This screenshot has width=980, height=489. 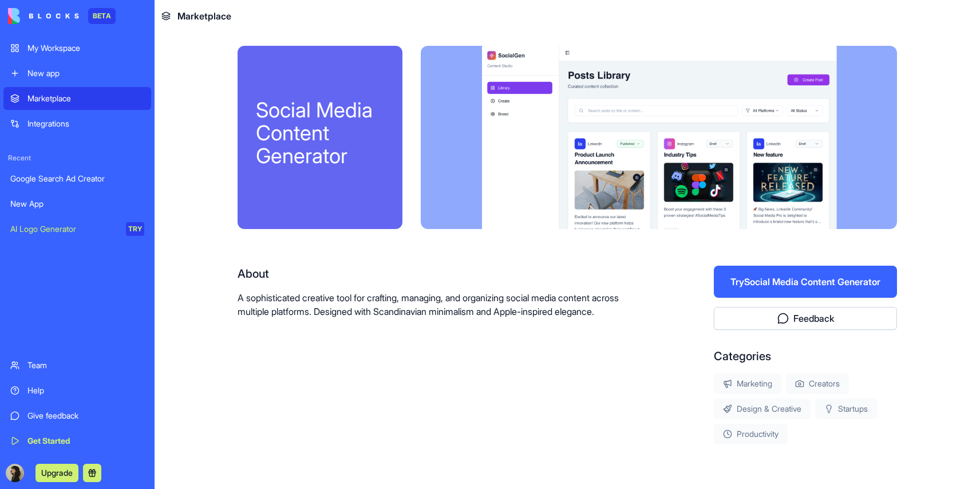 I want to click on span: Recent, so click(x=77, y=158).